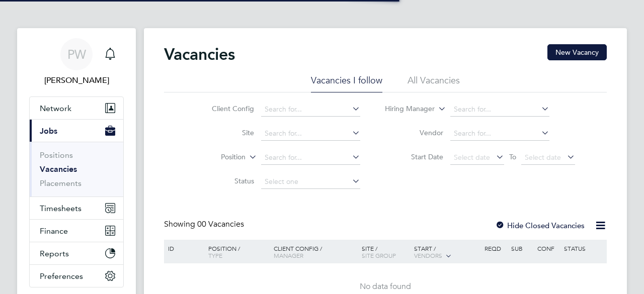  I want to click on li: All Vacancies, so click(434, 84).